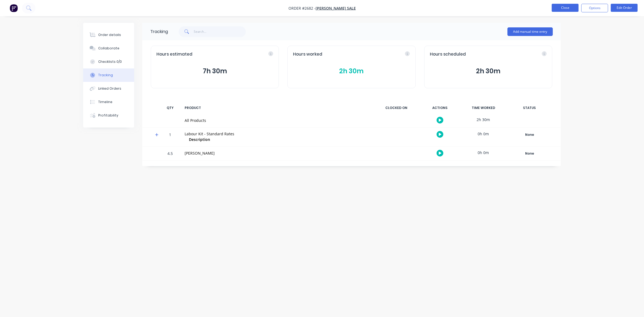 This screenshot has width=644, height=317. What do you see at coordinates (170, 108) in the screenshot?
I see `div: QTY` at bounding box center [170, 108].